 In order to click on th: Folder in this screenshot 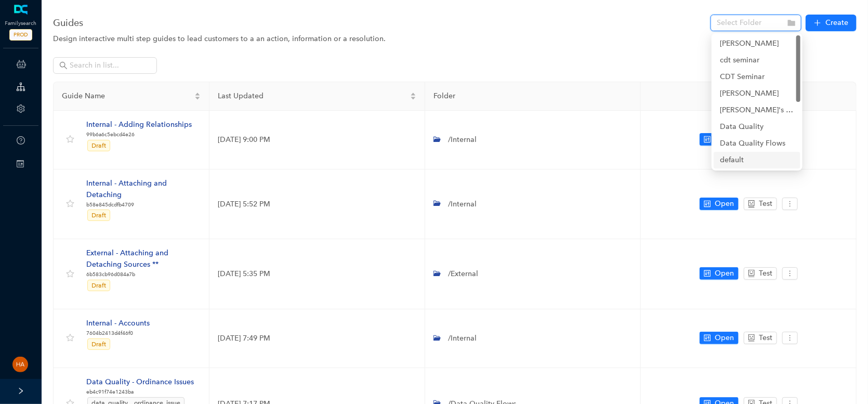, I will do `click(533, 96)`.